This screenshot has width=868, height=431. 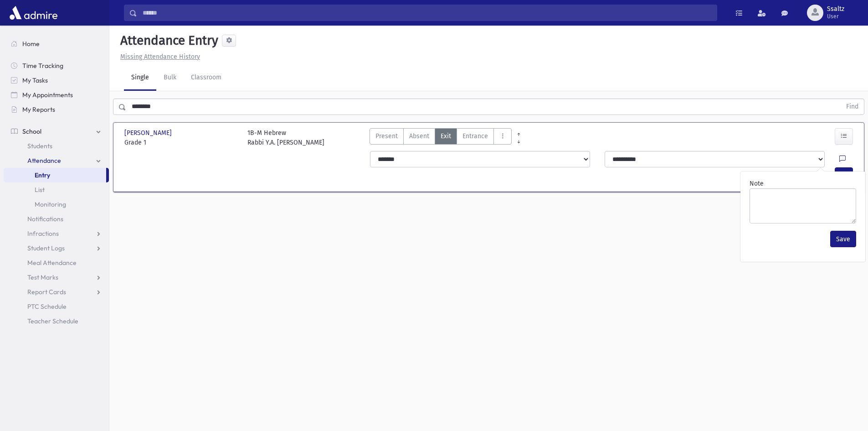 I want to click on span: Home, so click(x=31, y=44).